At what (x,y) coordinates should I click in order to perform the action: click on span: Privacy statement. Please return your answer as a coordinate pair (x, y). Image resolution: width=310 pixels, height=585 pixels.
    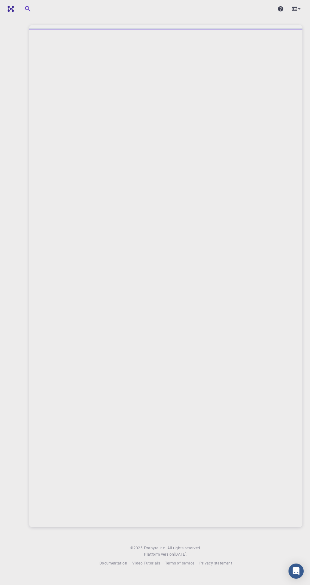
    Looking at the image, I should click on (215, 563).